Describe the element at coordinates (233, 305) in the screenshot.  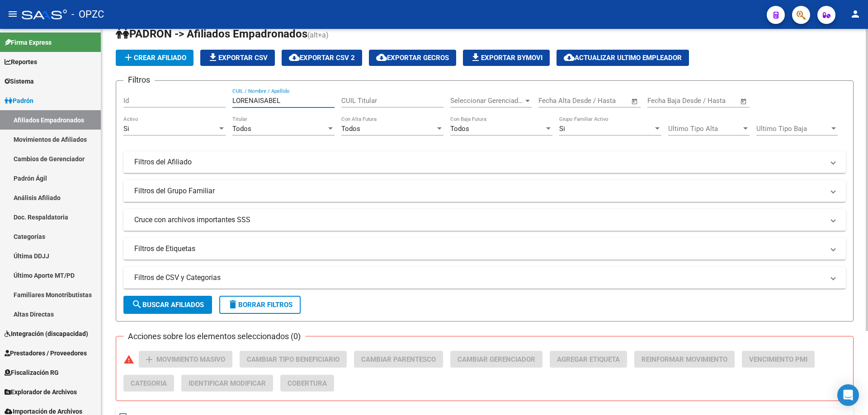
I see `mat-icon: delete` at that location.